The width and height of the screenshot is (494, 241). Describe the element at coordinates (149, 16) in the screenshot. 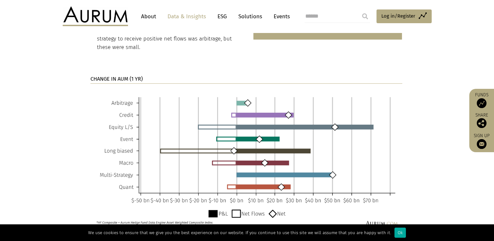

I see `a: About` at that location.